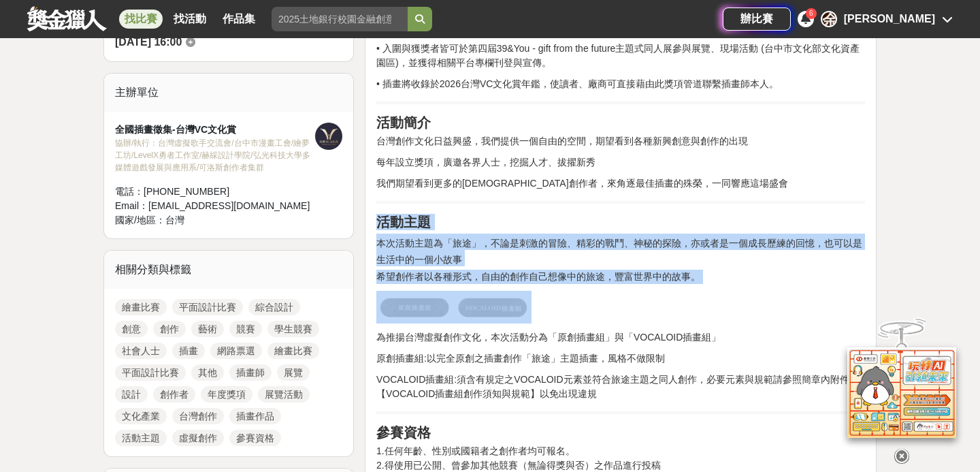 The height and width of the screenshot is (472, 980). Describe the element at coordinates (141, 19) in the screenshot. I see `a: 找比賽` at that location.